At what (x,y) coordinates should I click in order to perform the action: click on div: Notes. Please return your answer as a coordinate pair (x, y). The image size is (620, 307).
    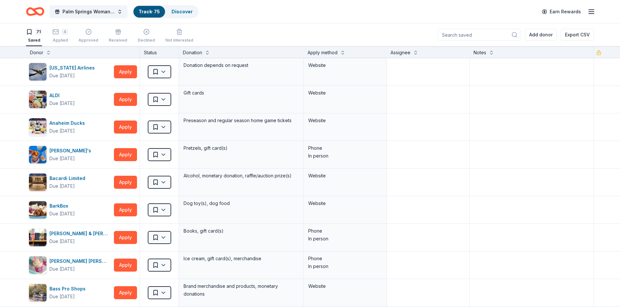
    Looking at the image, I should click on (479, 53).